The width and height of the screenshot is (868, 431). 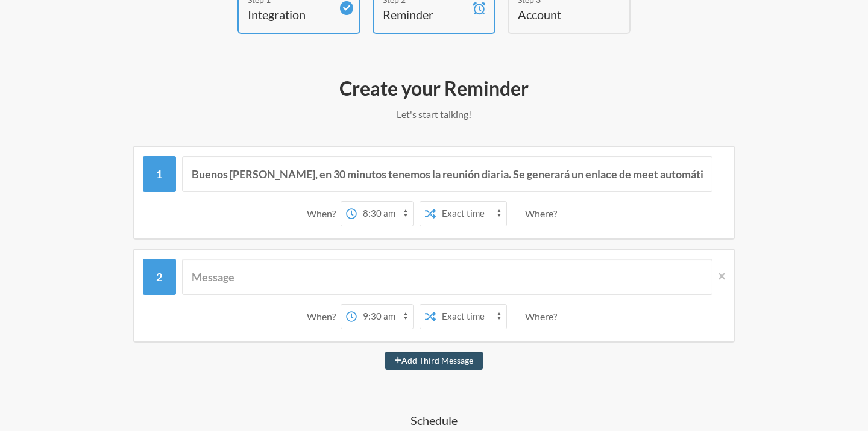 What do you see at coordinates (290, 15) in the screenshot?
I see `h4: Integration` at bounding box center [290, 15].